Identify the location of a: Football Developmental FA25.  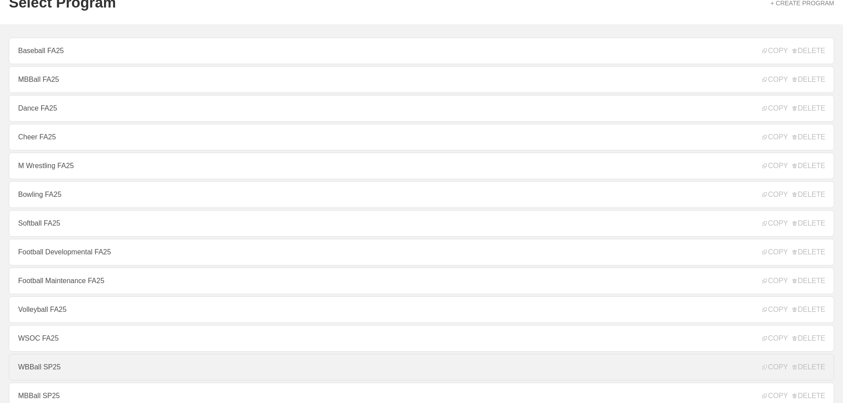
(421, 252).